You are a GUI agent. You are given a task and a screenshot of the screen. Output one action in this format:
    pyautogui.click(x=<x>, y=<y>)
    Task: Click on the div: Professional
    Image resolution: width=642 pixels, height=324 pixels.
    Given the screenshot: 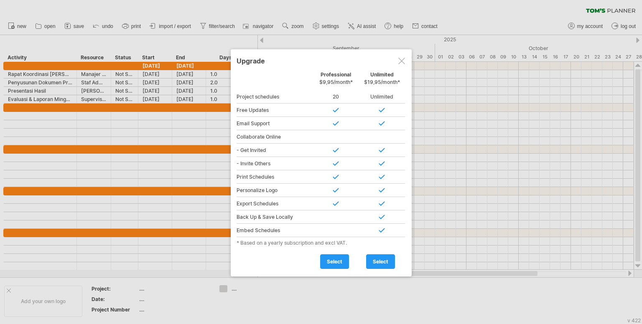 What is the action you would take?
    pyautogui.click(x=336, y=80)
    